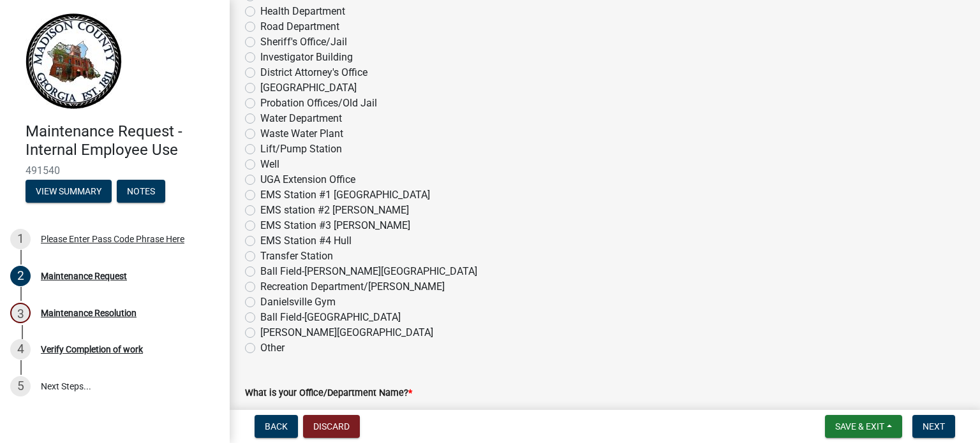  What do you see at coordinates (314, 73) in the screenshot?
I see `label: District Attorney's Office` at bounding box center [314, 73].